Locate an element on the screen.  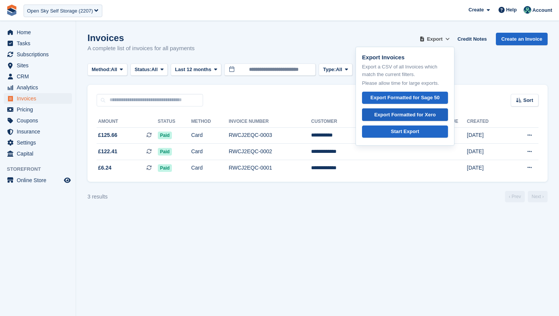
div: Export Formatted for Xero is located at coordinates (405, 115).